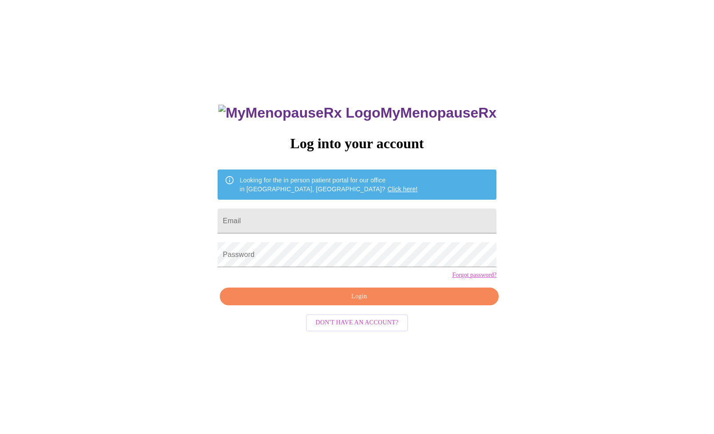  I want to click on img: MyMenopauseRx Logo, so click(299, 113).